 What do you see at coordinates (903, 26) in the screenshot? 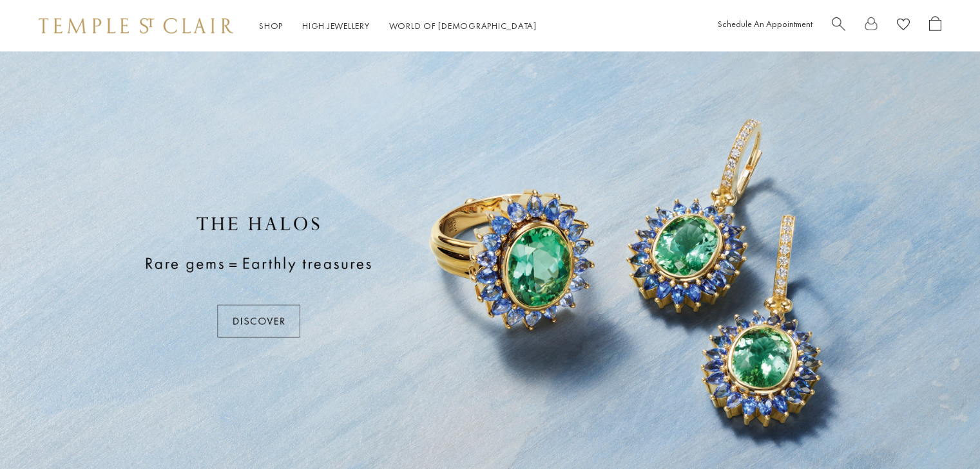
I see `a: View Wishlist` at bounding box center [903, 26].